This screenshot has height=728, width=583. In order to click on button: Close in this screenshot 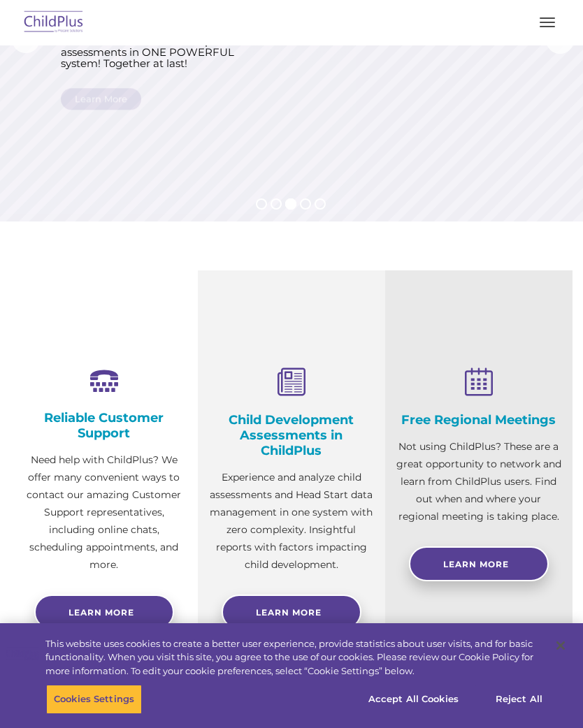, I will do `click(561, 645)`.